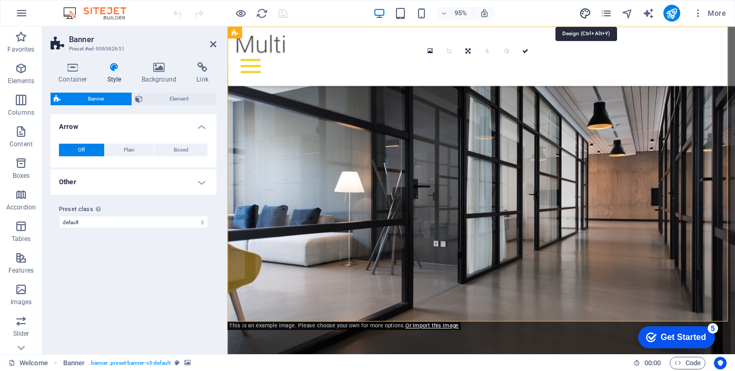 This screenshot has height=371, width=735. I want to click on h3: Preset #ed-906562651, so click(132, 49).